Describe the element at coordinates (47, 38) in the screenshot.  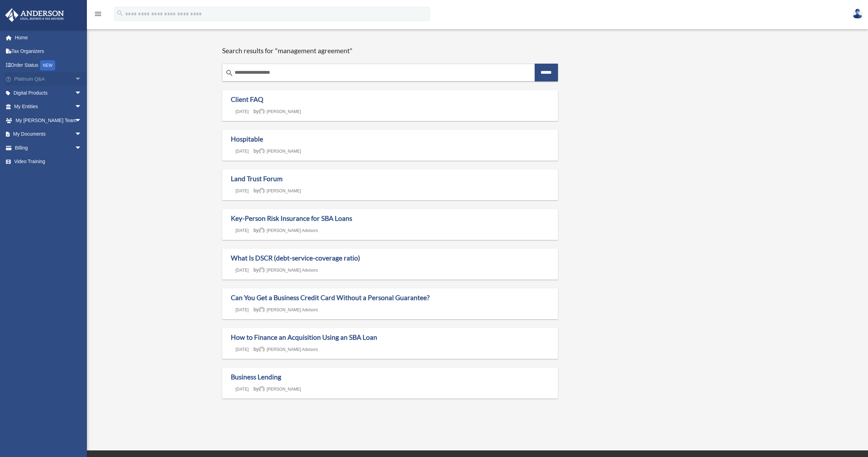
I see `a: Home` at that location.